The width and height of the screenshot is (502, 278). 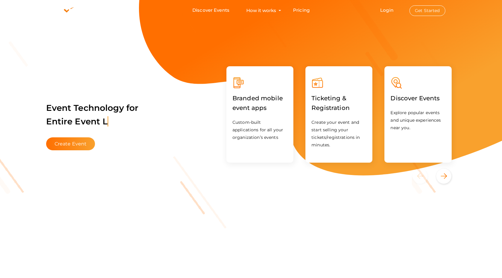 What do you see at coordinates (260, 130) in the screenshot?
I see `p: Custom-built applications for all your organization’s events` at bounding box center [260, 130].